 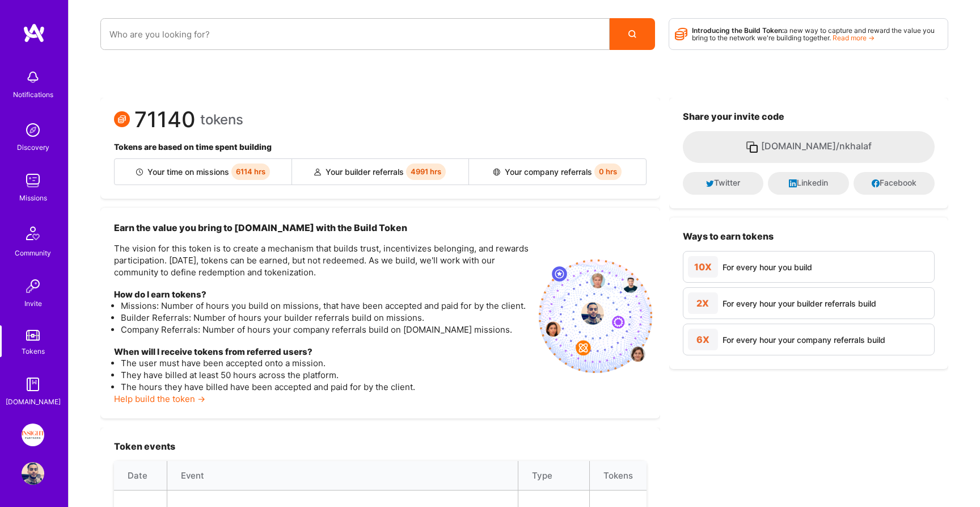 I want to click on div: 6X, so click(x=702, y=340).